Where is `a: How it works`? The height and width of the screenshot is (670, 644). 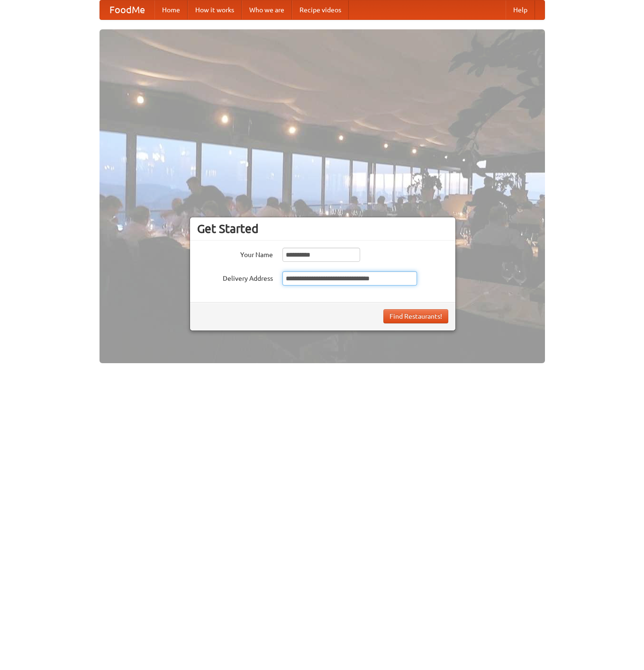
a: How it works is located at coordinates (214, 10).